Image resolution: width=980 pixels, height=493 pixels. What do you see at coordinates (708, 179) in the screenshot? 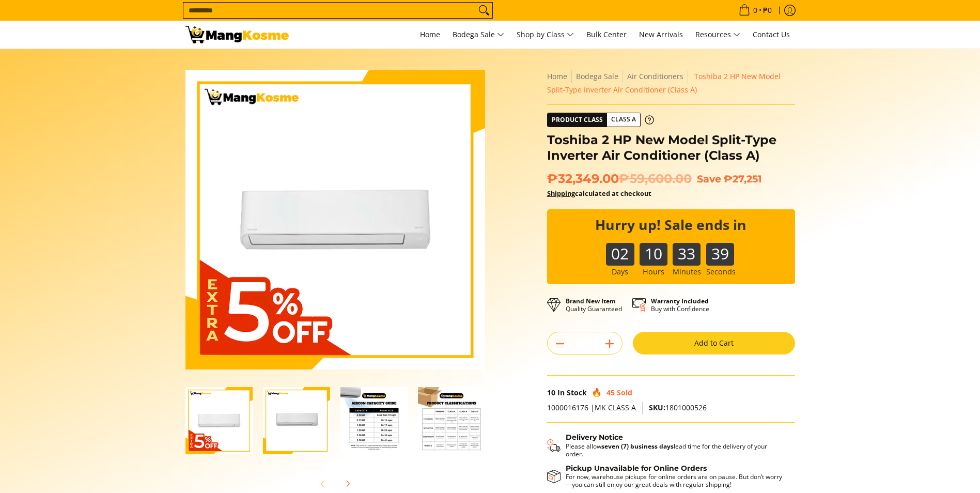
I see `span: Save` at bounding box center [708, 179].